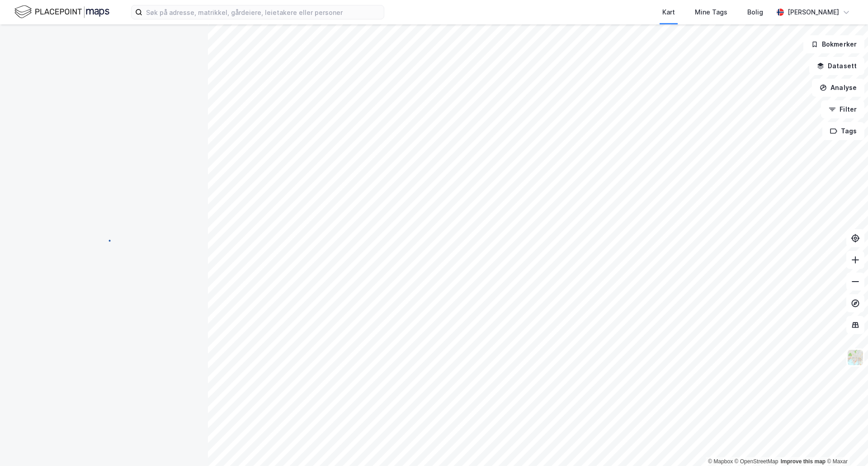 The image size is (868, 466). I want to click on button: Bokmerker, so click(834, 45).